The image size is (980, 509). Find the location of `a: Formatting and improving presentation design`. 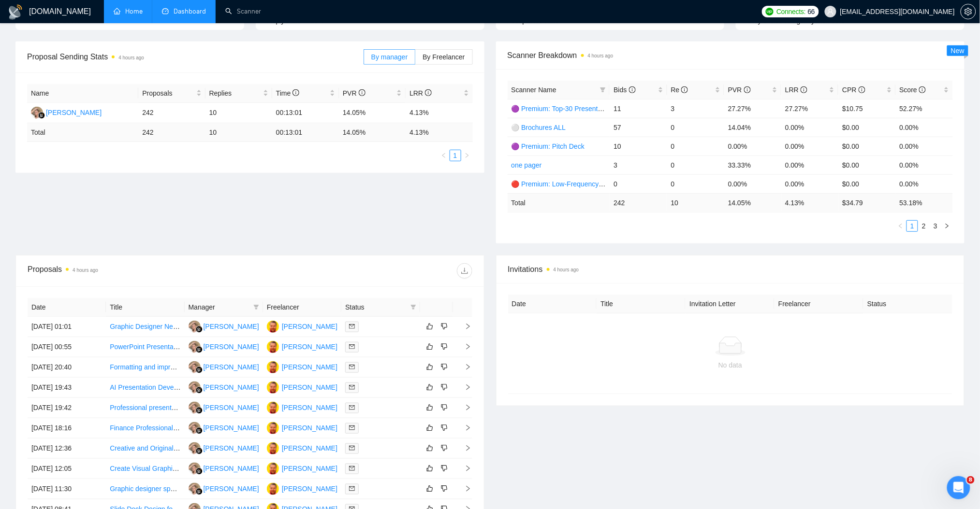

a: Formatting and improving presentation design is located at coordinates (178, 367).